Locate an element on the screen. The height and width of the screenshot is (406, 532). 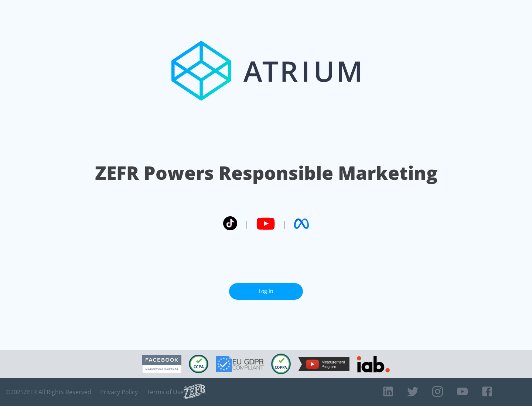
h1: ZEFR Powers Responsible Marketing is located at coordinates (266, 173).